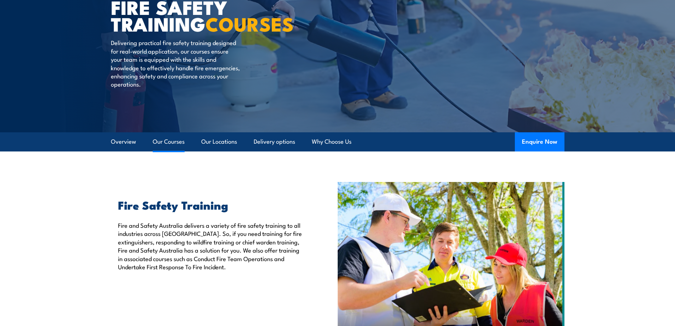 Image resolution: width=675 pixels, height=326 pixels. Describe the element at coordinates (249, 23) in the screenshot. I see `strong: COURSES` at that location.